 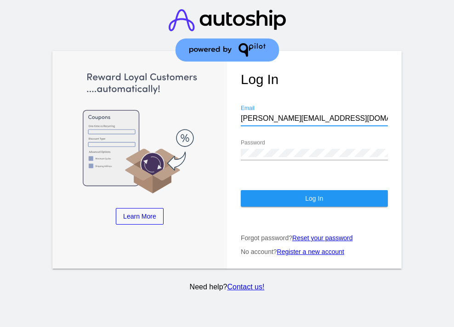 What do you see at coordinates (285, 133) in the screenshot?
I see `img: Automate Campaigns with Zapier, QPilot and Klaviyo` at bounding box center [285, 133].